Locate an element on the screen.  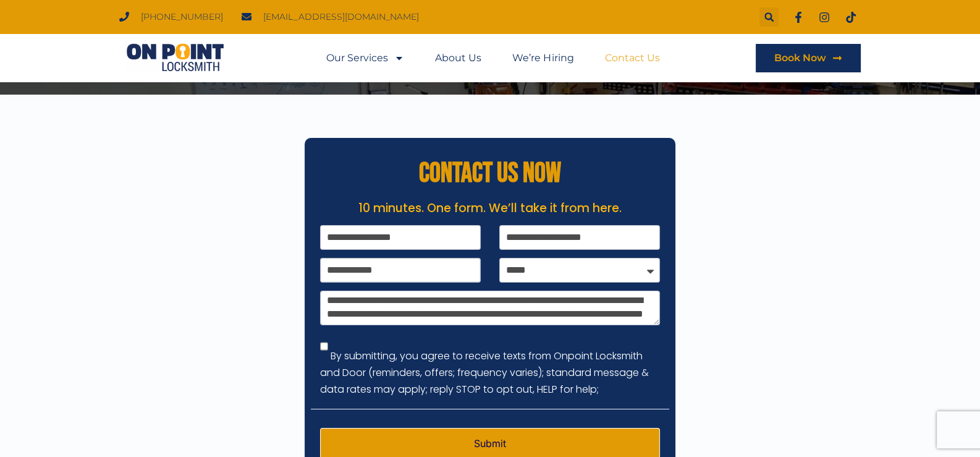
a: Book Now is located at coordinates (809, 58).